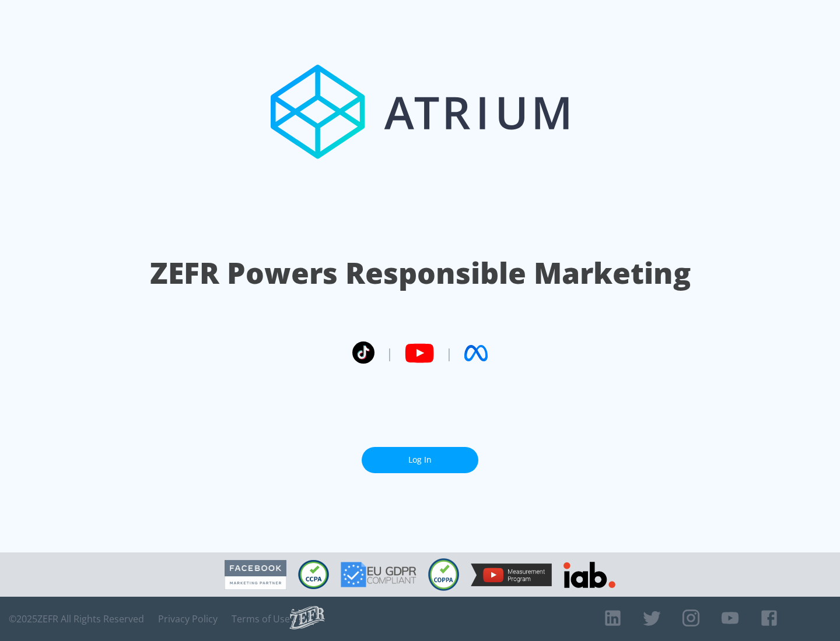  What do you see at coordinates (379, 574) in the screenshot?
I see `img: GDPR Compliant` at bounding box center [379, 574].